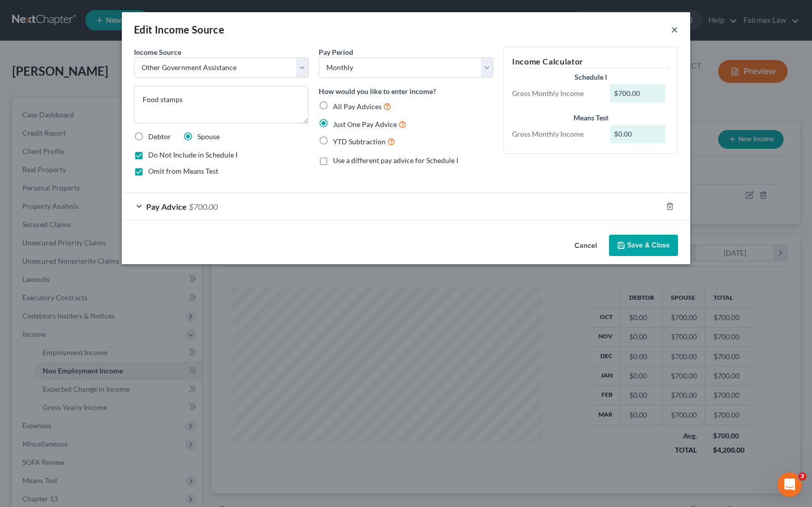 The height and width of the screenshot is (507, 812). What do you see at coordinates (208, 136) in the screenshot?
I see `span: Spouse` at bounding box center [208, 136].